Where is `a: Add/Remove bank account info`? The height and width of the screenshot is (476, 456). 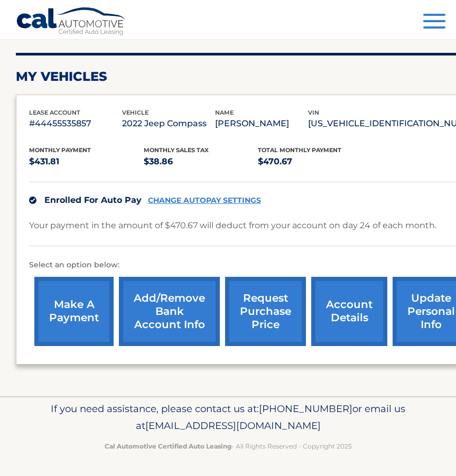
a: Add/Remove bank account info is located at coordinates (169, 311).